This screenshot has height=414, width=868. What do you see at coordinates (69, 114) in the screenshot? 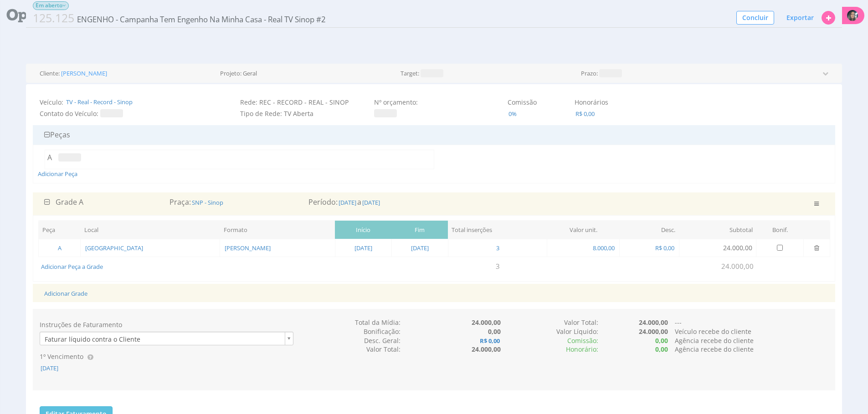
I see `label: Contato do Veículo:` at bounding box center [69, 114].